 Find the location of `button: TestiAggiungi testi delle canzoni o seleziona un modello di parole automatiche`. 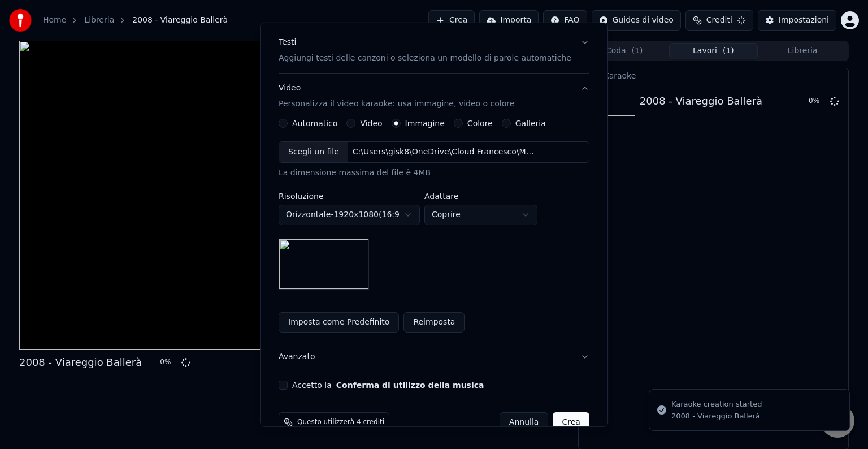

button: TestiAggiungi testi delle canzoni o seleziona un modello di parole automatiche is located at coordinates (434, 50).